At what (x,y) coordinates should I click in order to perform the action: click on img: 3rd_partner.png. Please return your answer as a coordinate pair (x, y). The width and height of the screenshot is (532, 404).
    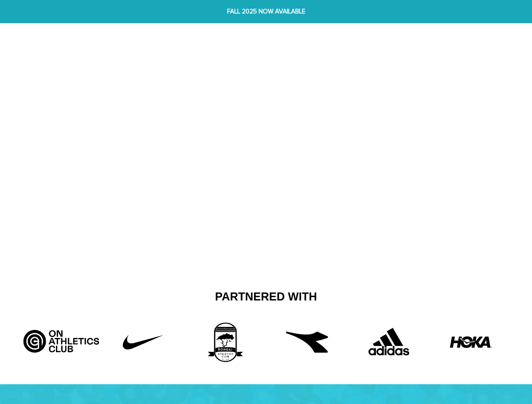
    Looking at the image, I should click on (225, 341).